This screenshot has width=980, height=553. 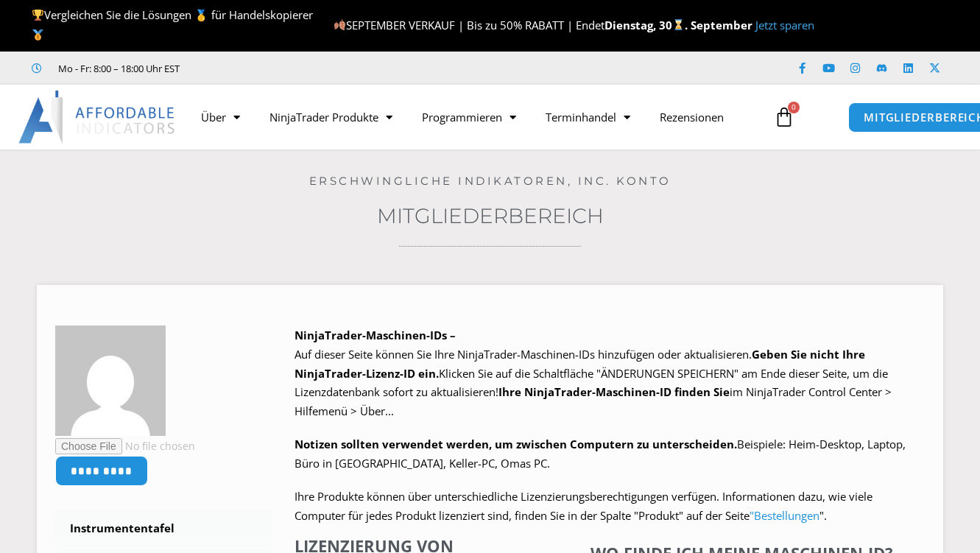 I want to click on b: NinjaTrader-Maschinen-IDs –, so click(x=375, y=335).